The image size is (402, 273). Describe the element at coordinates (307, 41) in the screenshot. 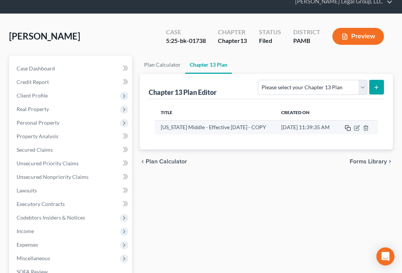

I see `div: PAMB` at that location.